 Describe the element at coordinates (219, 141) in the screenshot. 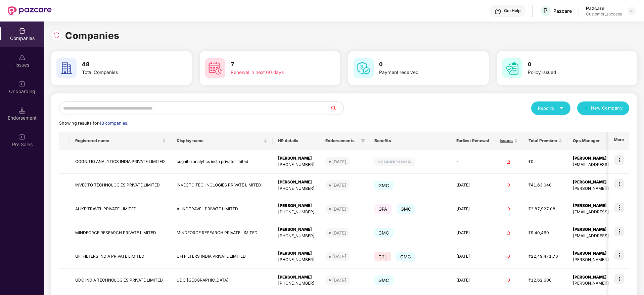

I see `span: Display name` at that location.